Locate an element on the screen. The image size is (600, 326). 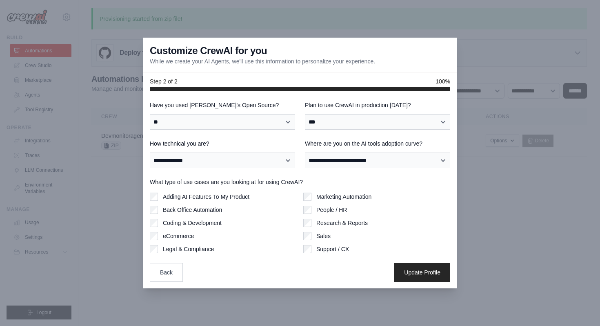
span: 100% is located at coordinates (443, 81).